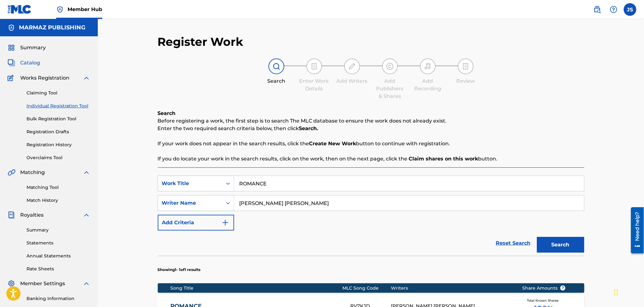  What do you see at coordinates (58, 144) in the screenshot?
I see `a: Registration History` at bounding box center [58, 144].